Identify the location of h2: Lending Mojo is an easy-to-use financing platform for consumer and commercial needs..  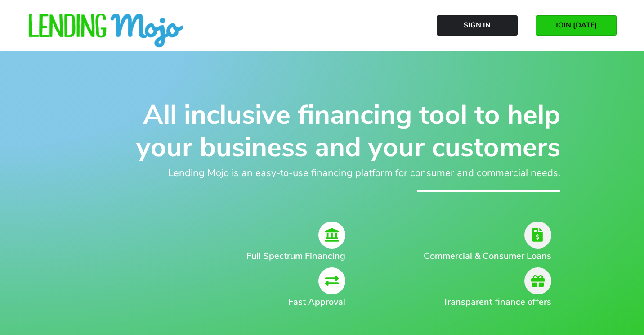
(322, 173).